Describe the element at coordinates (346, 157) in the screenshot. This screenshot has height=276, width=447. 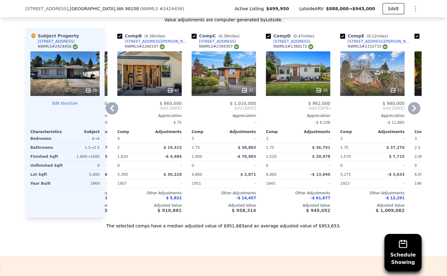
I see `span: 1,570` at that location.